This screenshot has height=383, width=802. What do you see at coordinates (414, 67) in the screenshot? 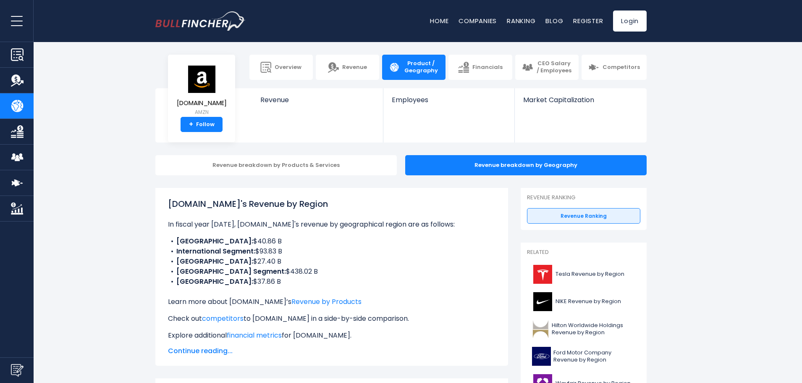
I see `a: Product / Geography` at bounding box center [414, 67].